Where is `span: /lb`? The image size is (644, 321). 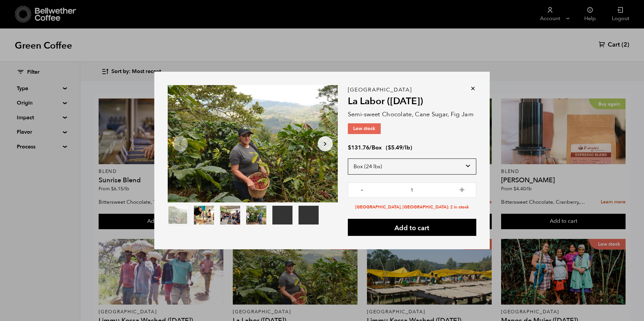 span: /lb is located at coordinates (406, 148).